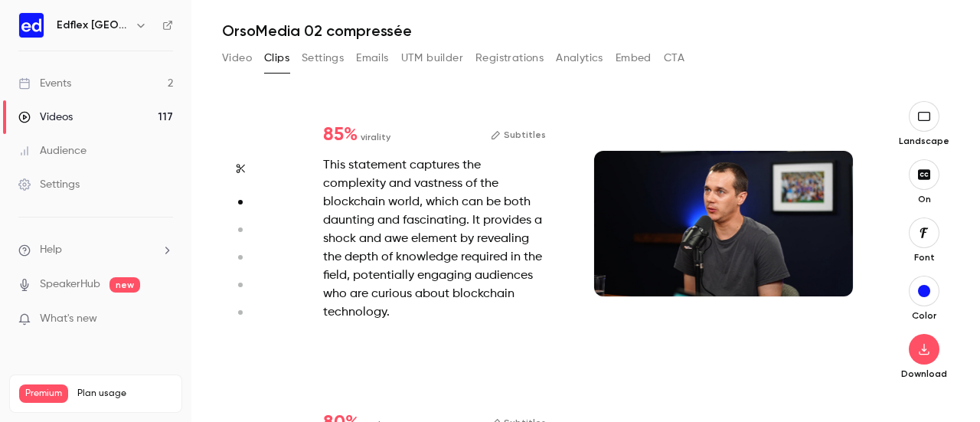 The image size is (980, 422). Describe the element at coordinates (69, 285) in the screenshot. I see `a: SpeakerHub` at that location.